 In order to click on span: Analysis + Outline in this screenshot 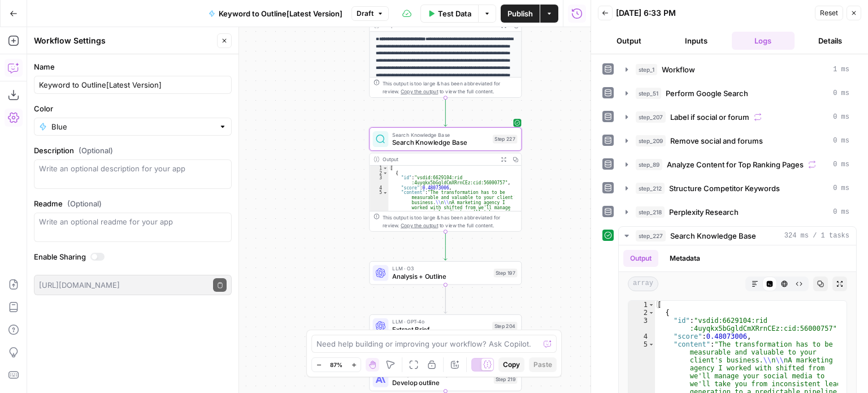, I will do `click(441, 276)`.